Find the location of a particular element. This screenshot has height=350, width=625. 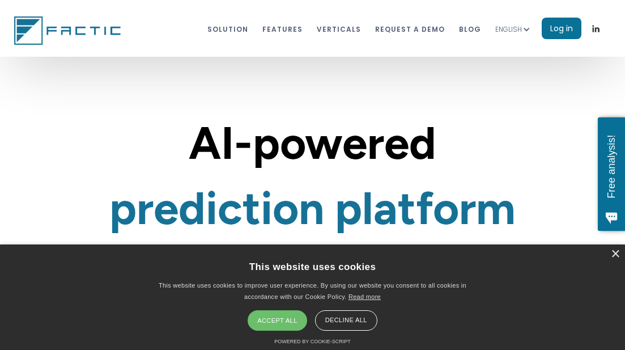

a: Log in is located at coordinates (562, 28).